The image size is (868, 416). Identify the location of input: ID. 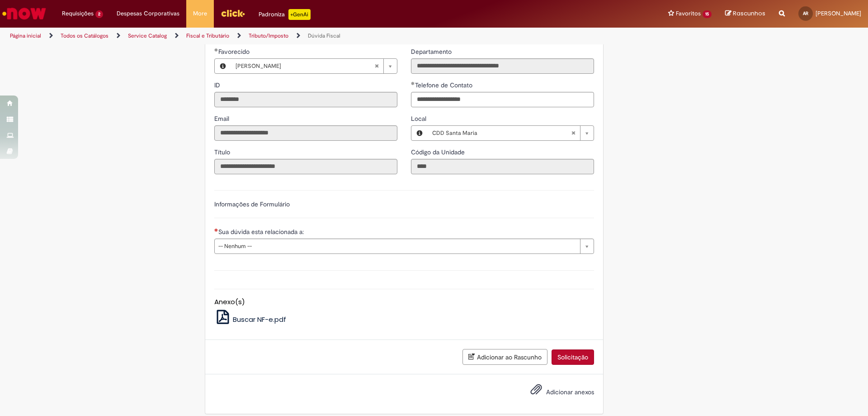
(306, 100).